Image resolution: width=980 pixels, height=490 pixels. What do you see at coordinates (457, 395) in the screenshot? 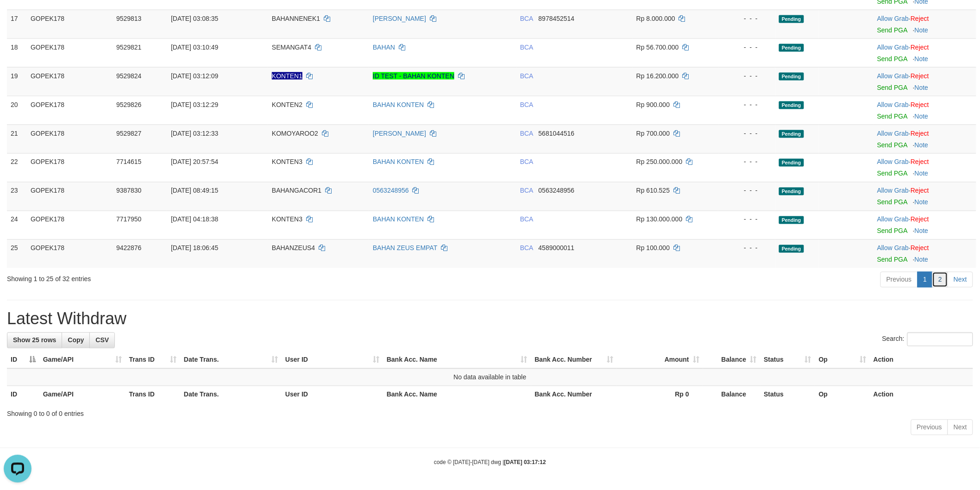
I see `th: Bank Acc. Name` at bounding box center [457, 395].